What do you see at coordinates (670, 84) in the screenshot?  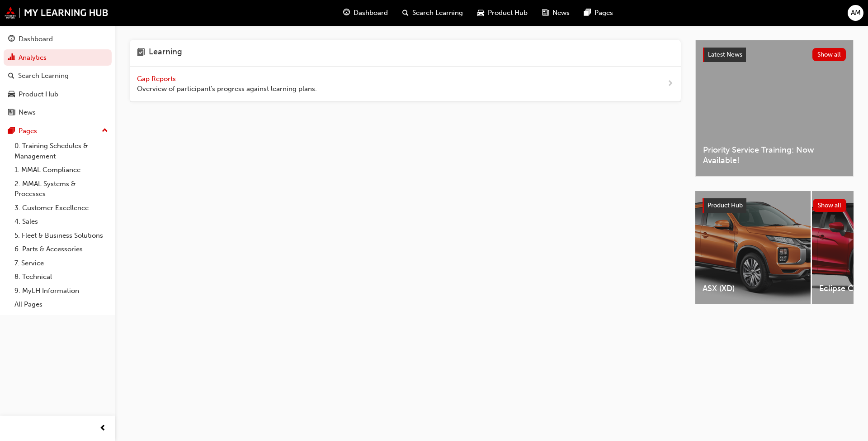 I see `span: next-icon` at bounding box center [670, 84].